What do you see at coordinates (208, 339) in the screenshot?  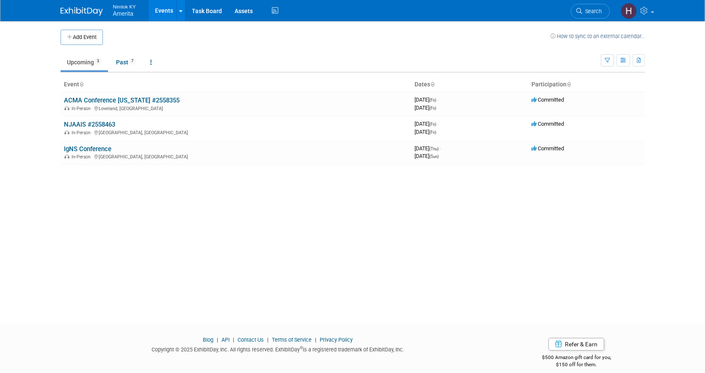 I see `a: Blog` at bounding box center [208, 339].